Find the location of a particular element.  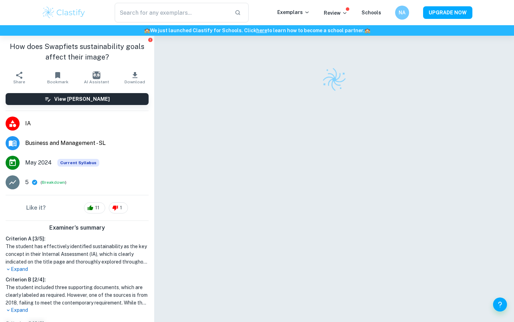

h6: Like it? is located at coordinates (36, 208).